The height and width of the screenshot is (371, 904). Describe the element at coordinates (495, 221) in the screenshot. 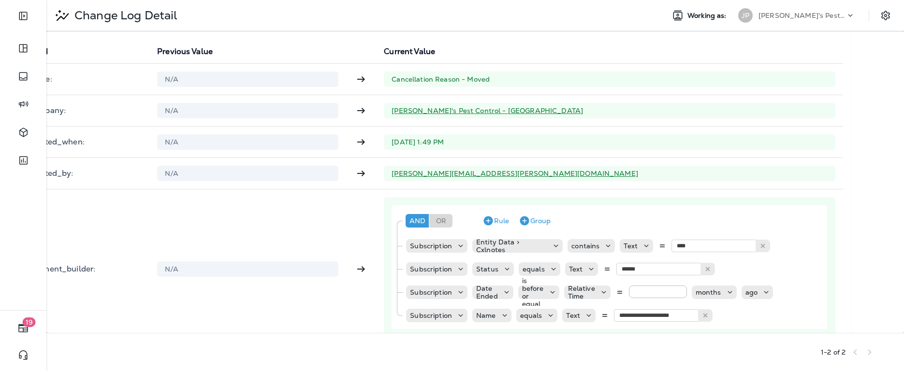

I see `button: Rule` at that location.